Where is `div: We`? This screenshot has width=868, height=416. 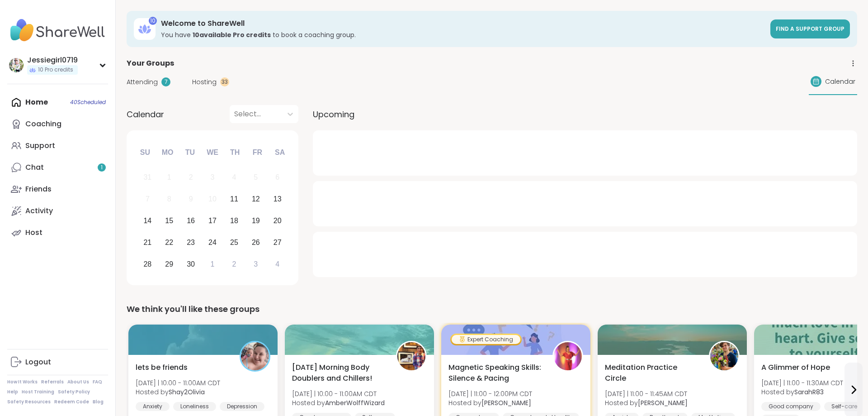 div: We is located at coordinates (212, 152).